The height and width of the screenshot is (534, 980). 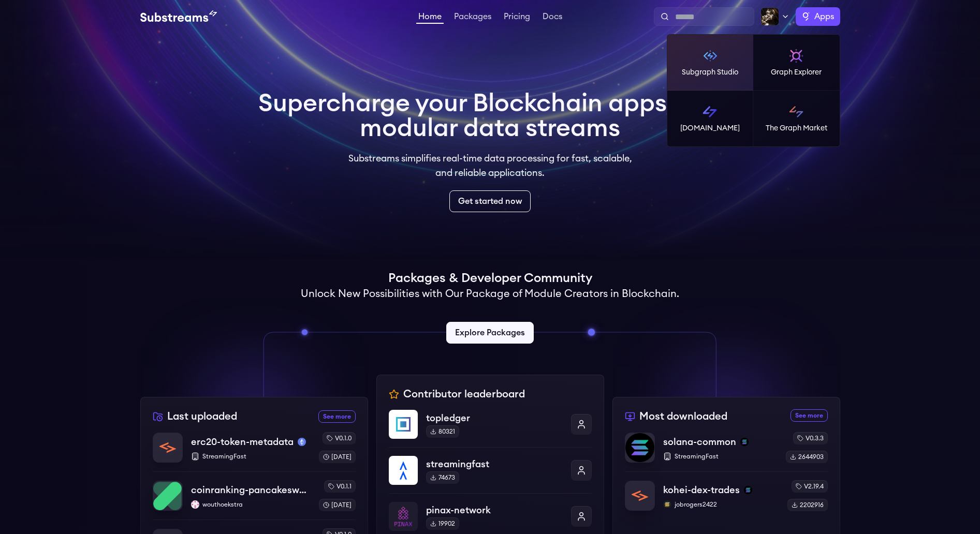 What do you see at coordinates (710, 56) in the screenshot?
I see `img: Subgraph Studio logo` at bounding box center [710, 56].